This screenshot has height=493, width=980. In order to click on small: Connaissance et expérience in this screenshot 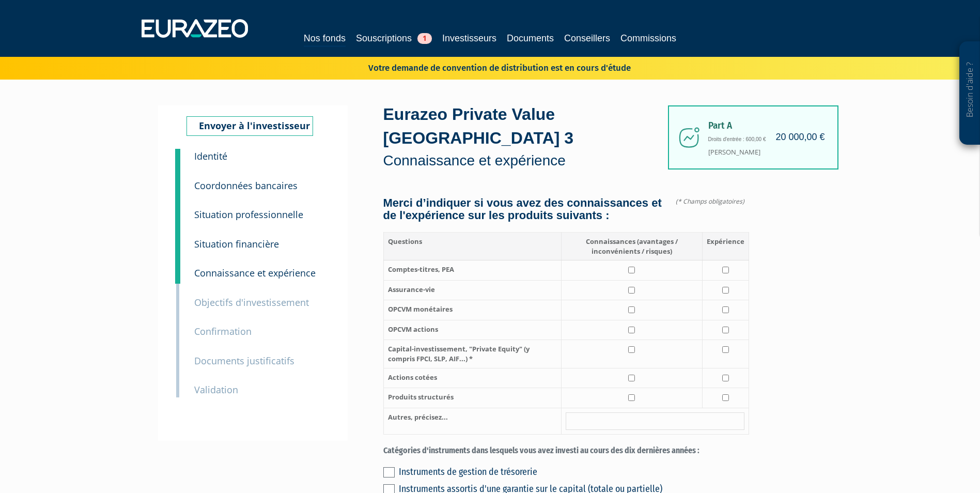, I will do `click(255, 273)`.